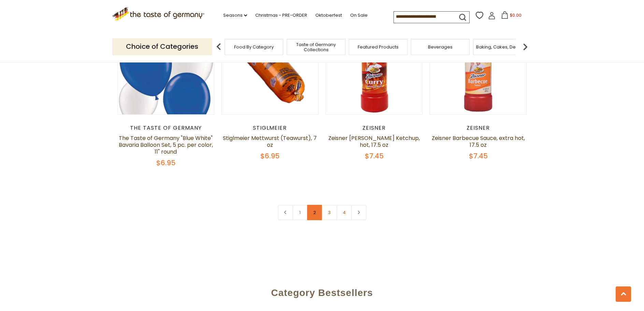  What do you see at coordinates (329, 15) in the screenshot?
I see `a: Oktoberfest` at bounding box center [329, 15].